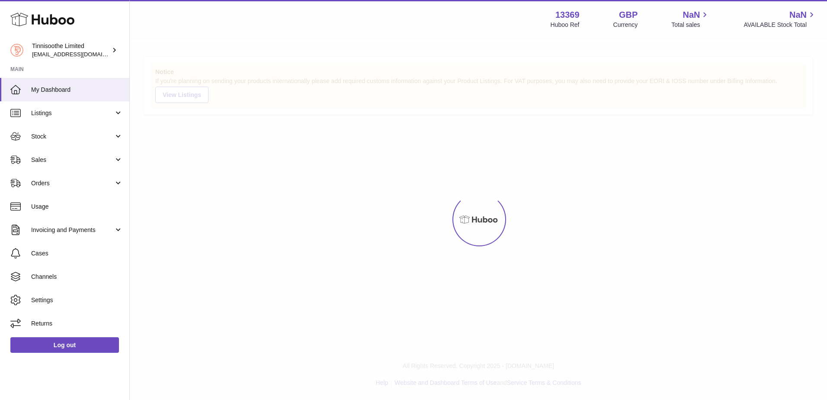 Image resolution: width=827 pixels, height=400 pixels. What do you see at coordinates (690, 19) in the screenshot?
I see `a: NaN Total sales` at bounding box center [690, 19].